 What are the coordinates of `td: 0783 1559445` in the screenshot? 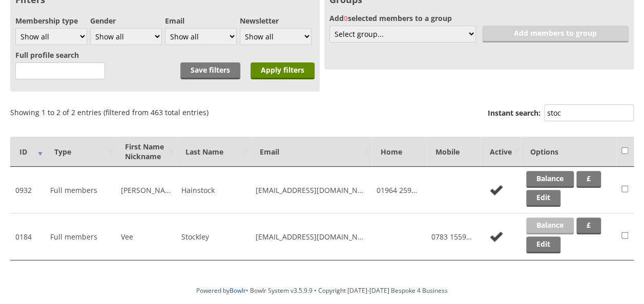 It's located at (453, 236).